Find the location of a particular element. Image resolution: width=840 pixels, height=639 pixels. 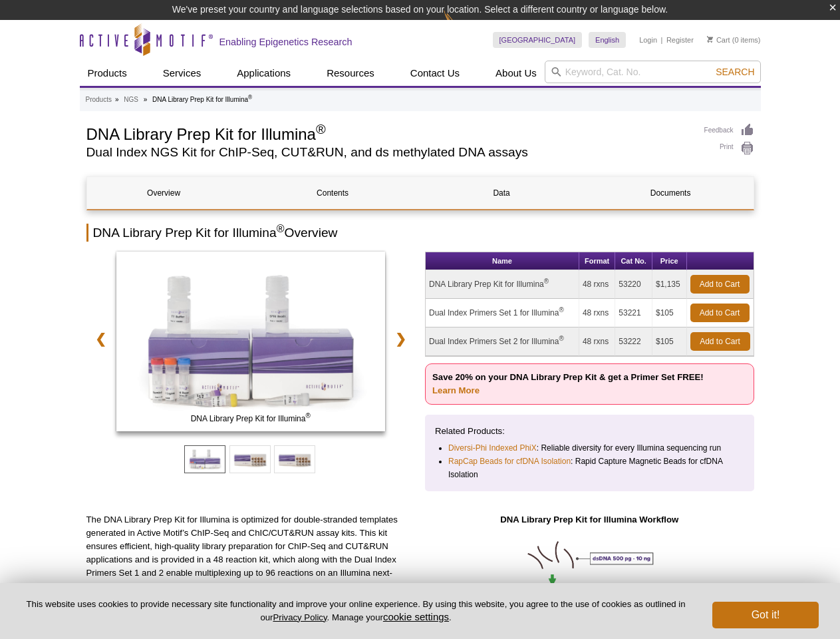

a: Login is located at coordinates (647, 40).